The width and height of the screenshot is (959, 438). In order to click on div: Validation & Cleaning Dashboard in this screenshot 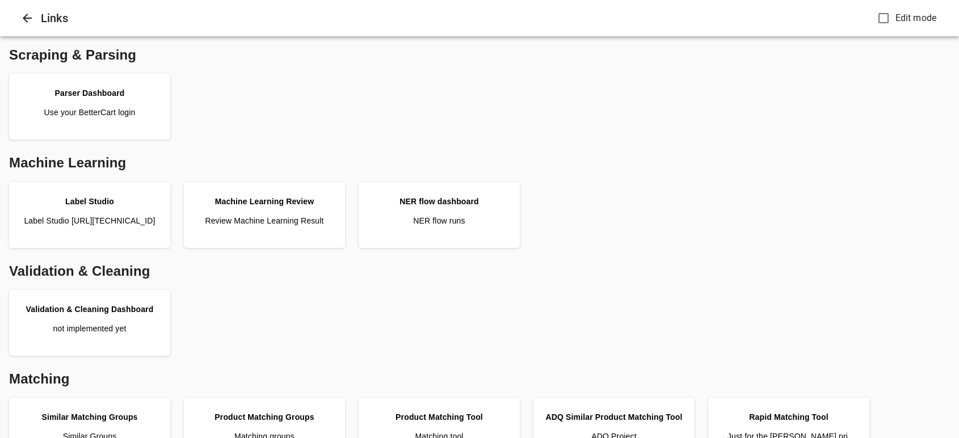, I will do `click(90, 309)`.